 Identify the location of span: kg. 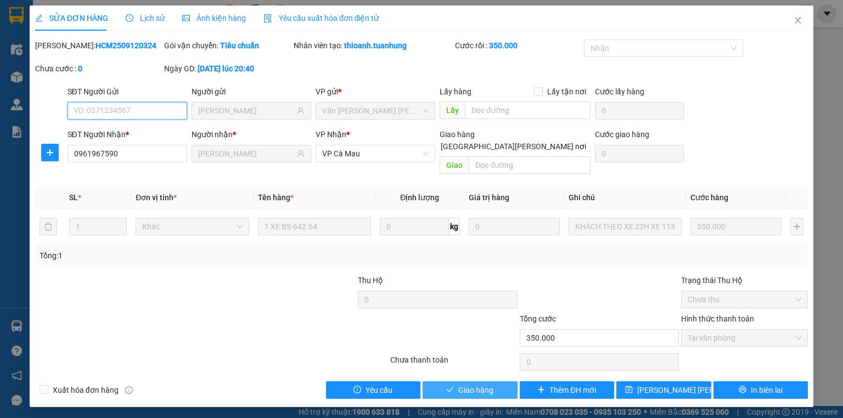
(455, 227).